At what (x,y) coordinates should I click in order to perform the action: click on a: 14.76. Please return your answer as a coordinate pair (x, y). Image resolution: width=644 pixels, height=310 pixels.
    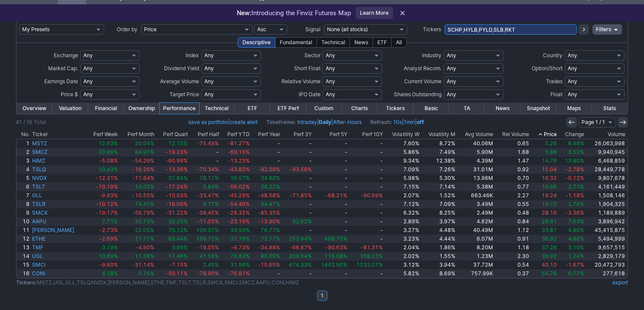
    Looking at the image, I should click on (545, 161).